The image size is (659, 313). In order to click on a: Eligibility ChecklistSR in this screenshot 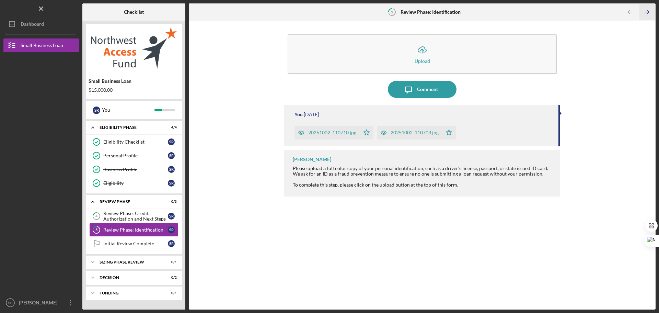, I will do `click(134, 142)`.